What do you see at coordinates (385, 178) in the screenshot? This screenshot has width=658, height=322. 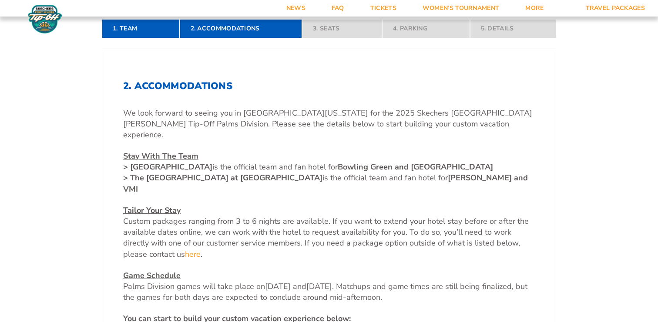 I see `span: is the official team and fan hotel for` at bounding box center [385, 178].